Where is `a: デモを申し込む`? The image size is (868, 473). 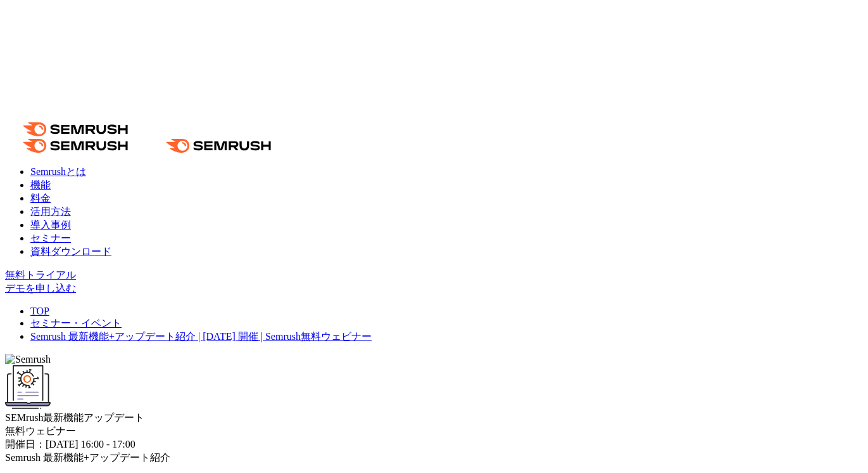
a: デモを申し込む is located at coordinates (41, 288).